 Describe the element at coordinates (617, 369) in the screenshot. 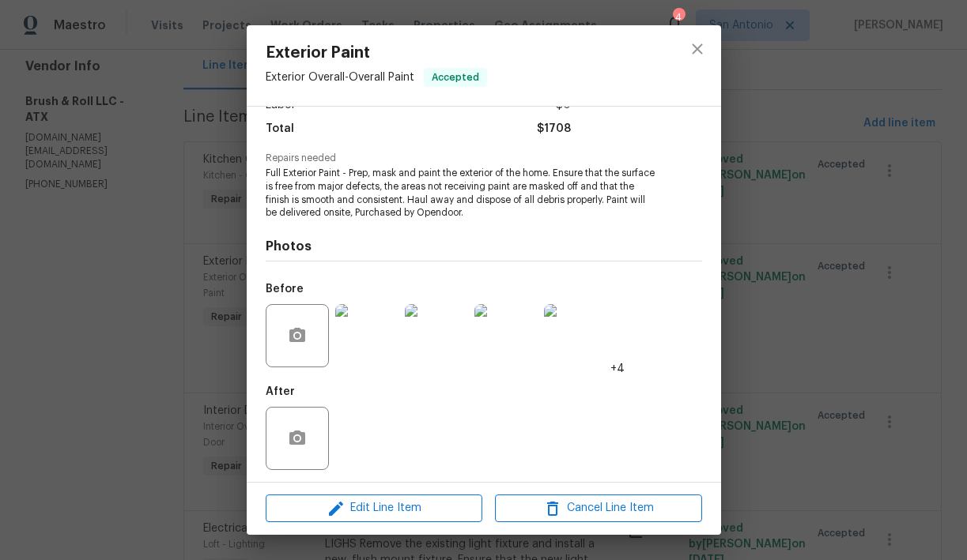

I see `span: +4` at that location.